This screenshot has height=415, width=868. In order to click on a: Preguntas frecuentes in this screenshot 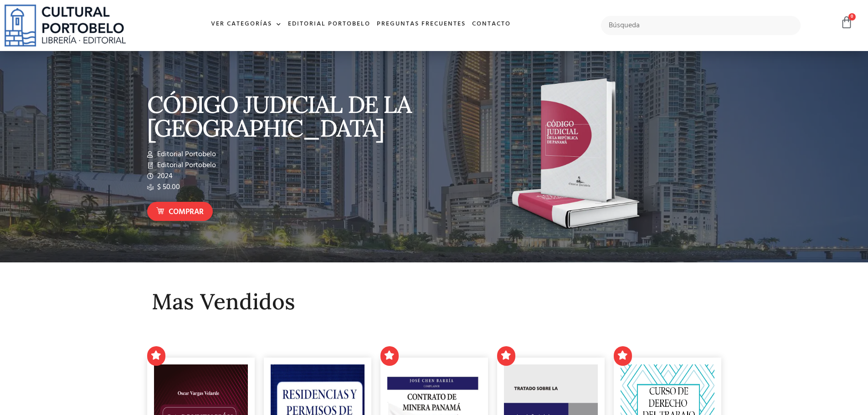, I will do `click(421, 24)`.